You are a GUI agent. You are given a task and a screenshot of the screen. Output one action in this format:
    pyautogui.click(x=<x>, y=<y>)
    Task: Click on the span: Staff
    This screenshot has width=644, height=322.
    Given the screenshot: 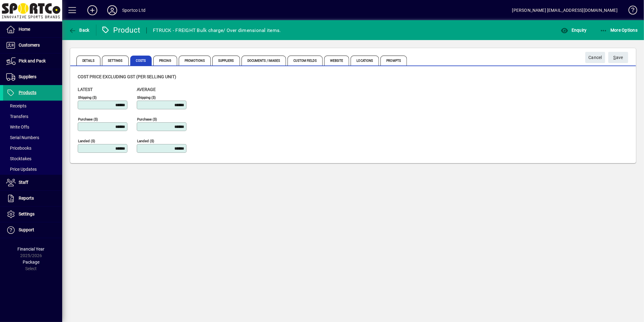 What is the action you would take?
    pyautogui.click(x=23, y=182)
    